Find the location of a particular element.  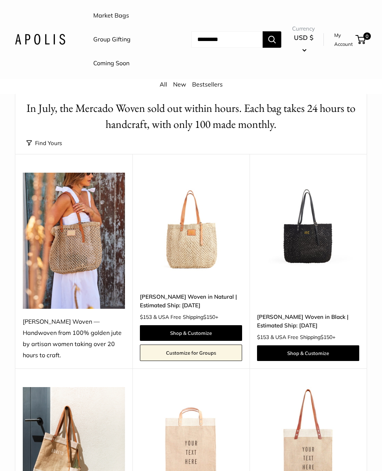

h1: In July, the Mercado Woven sold out within hours. Each bag takes 24 hours to handcraft, with only... is located at coordinates (191, 116).